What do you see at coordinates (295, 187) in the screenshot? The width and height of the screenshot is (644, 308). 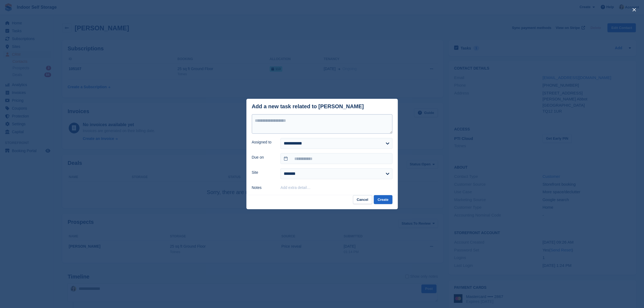 I see `button: Add extra detail…` at bounding box center [295, 187].